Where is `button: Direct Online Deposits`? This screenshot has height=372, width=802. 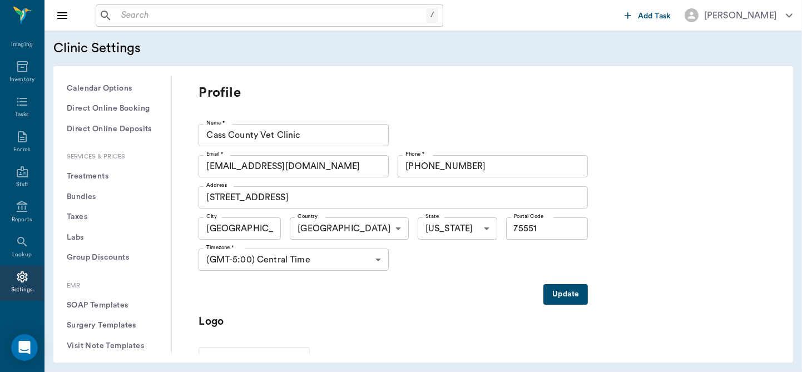
button: Direct Online Deposits is located at coordinates (112, 129).